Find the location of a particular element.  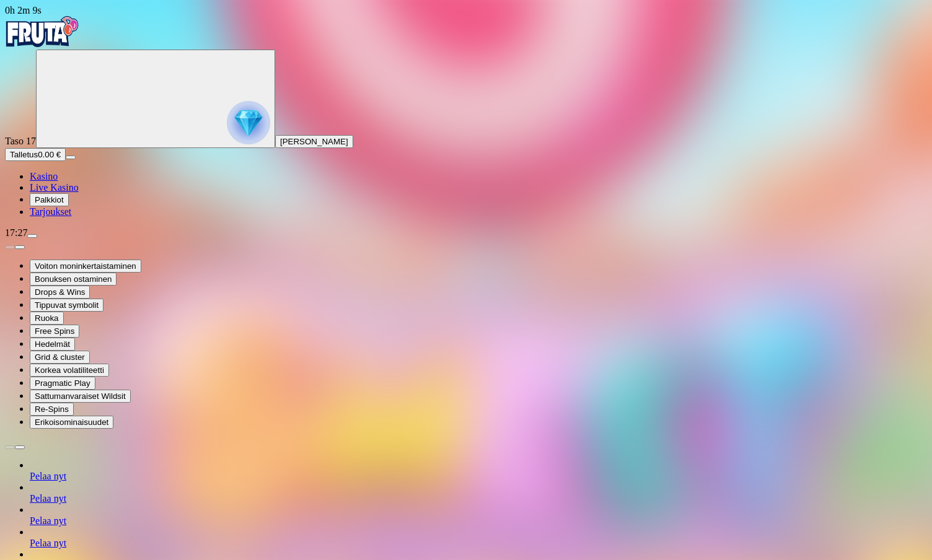

a: Fruta is located at coordinates (42, 44).